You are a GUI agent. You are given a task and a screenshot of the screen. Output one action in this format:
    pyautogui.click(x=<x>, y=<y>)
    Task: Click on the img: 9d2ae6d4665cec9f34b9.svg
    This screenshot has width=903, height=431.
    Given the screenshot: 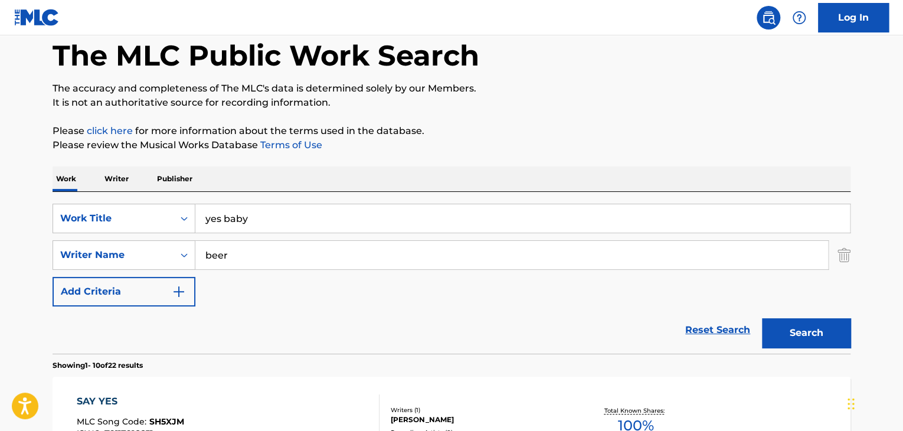 What is the action you would take?
    pyautogui.click(x=179, y=292)
    